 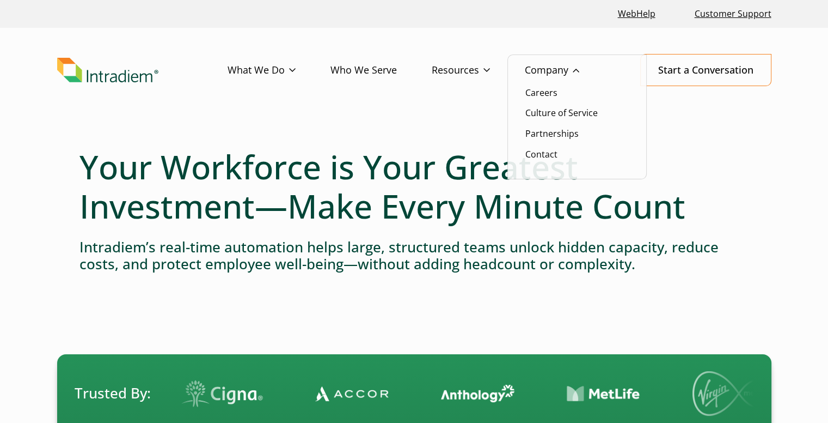 I want to click on img: Contact Center Automation Accor Logo, so click(x=352, y=393).